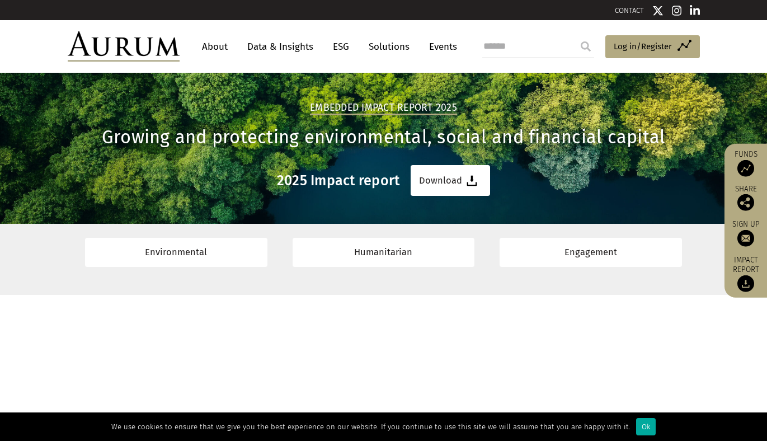 The width and height of the screenshot is (767, 441). Describe the element at coordinates (745, 163) in the screenshot. I see `a: Funds` at that location.